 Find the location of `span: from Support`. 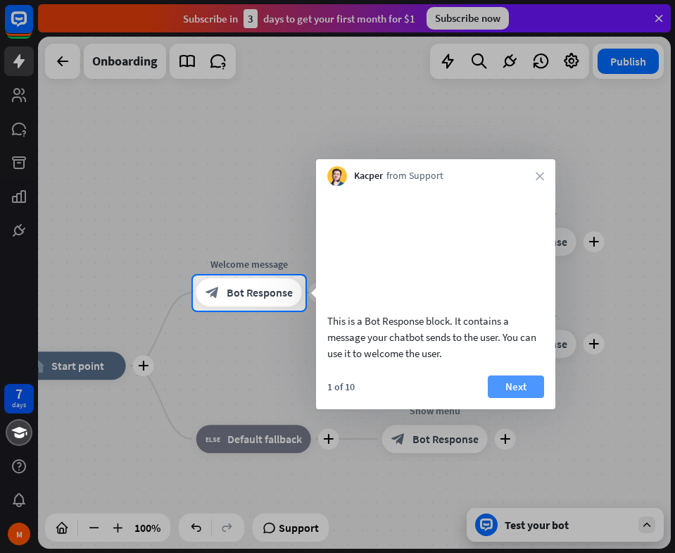

span: from Support is located at coordinates (415, 176).